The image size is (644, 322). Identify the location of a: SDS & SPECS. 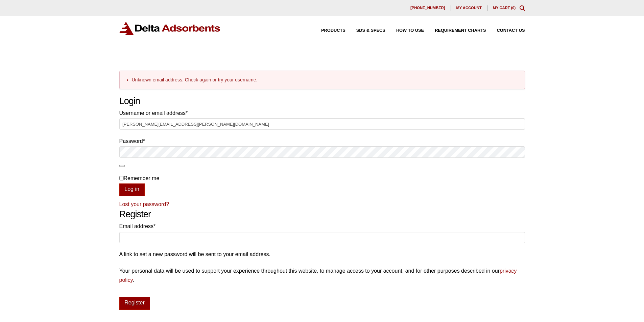
(366, 30).